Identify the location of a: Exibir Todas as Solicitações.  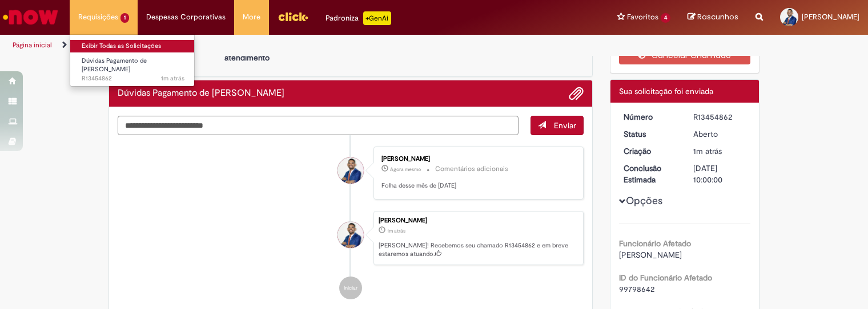
(133, 47).